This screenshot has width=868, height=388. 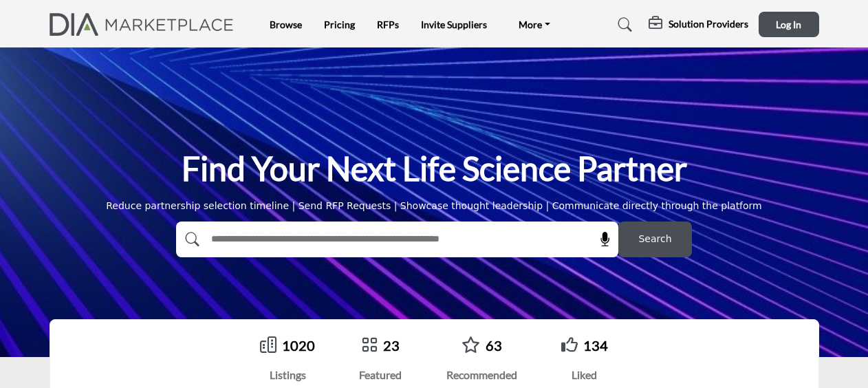 What do you see at coordinates (585, 374) in the screenshot?
I see `div: Liked` at bounding box center [585, 374].